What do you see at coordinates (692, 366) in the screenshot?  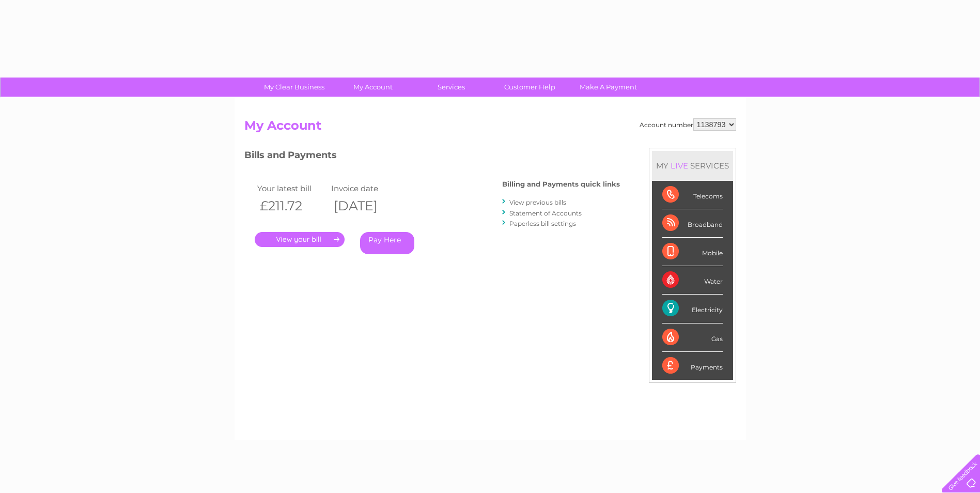 I see `div: Payments` at bounding box center [692, 366].